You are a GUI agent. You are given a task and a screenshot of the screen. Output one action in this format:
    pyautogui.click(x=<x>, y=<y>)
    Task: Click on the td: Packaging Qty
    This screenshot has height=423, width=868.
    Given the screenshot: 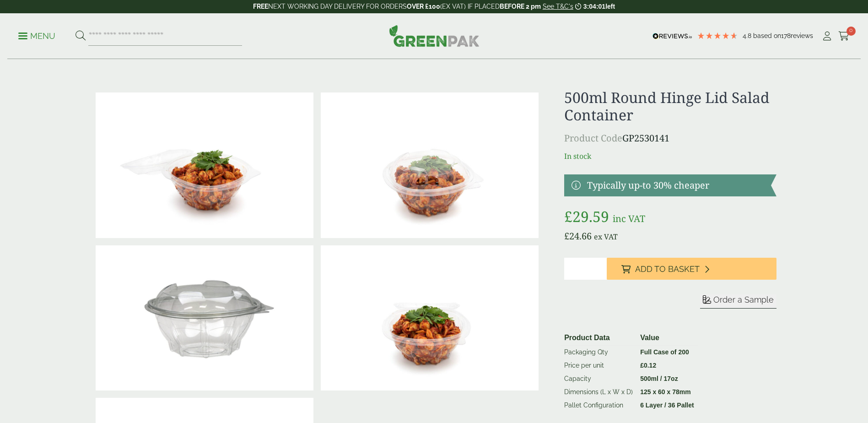 What is the action you would take?
    pyautogui.click(x=599, y=352)
    